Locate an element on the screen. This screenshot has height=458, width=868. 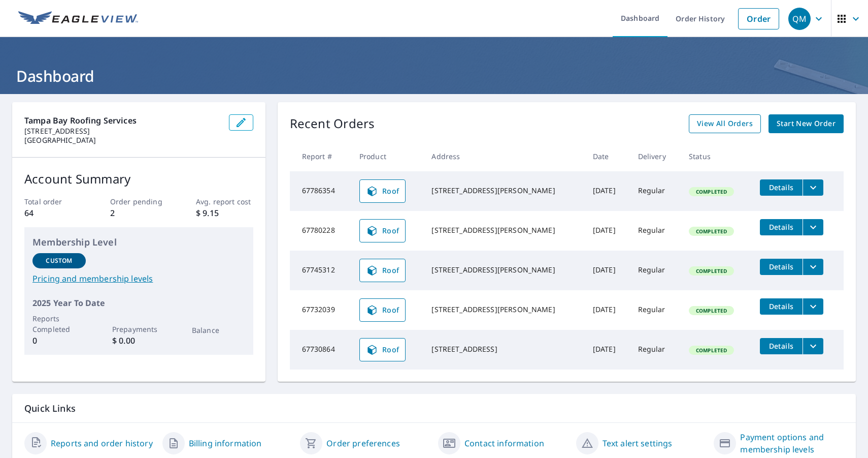
p: Reports Completed is located at coordinates (59, 323).